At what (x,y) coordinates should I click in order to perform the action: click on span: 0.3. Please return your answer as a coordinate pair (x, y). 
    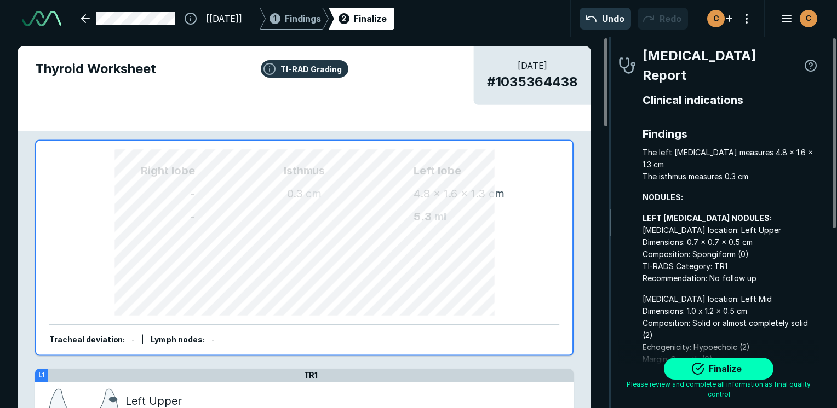
    Looking at the image, I should click on (295, 194).